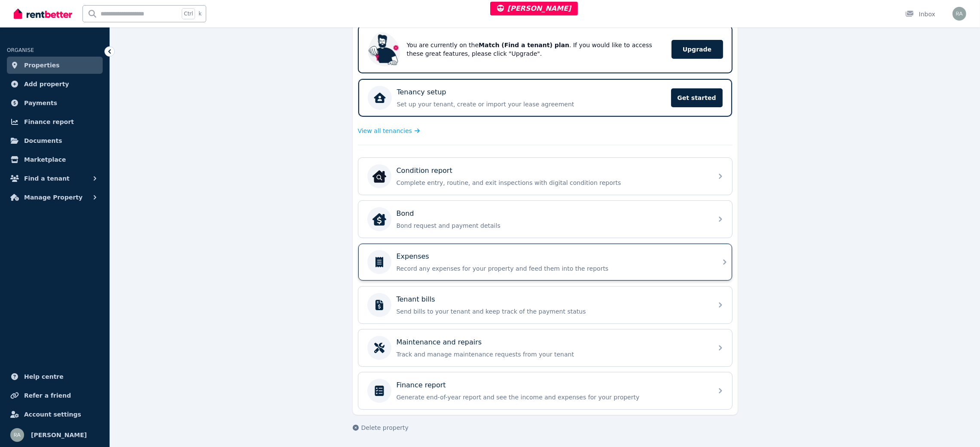  Describe the element at coordinates (55, 141) in the screenshot. I see `a: Documents` at that location.